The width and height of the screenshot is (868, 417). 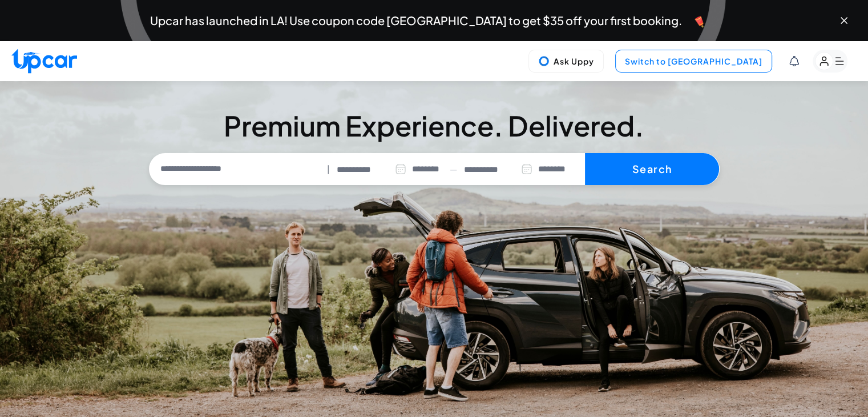 I want to click on img: Upcar Logo, so click(x=44, y=60).